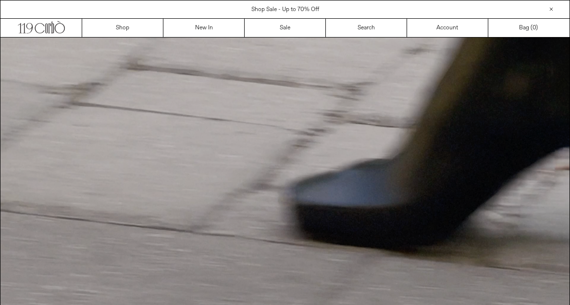  Describe the element at coordinates (204, 28) in the screenshot. I see `a: New In` at that location.